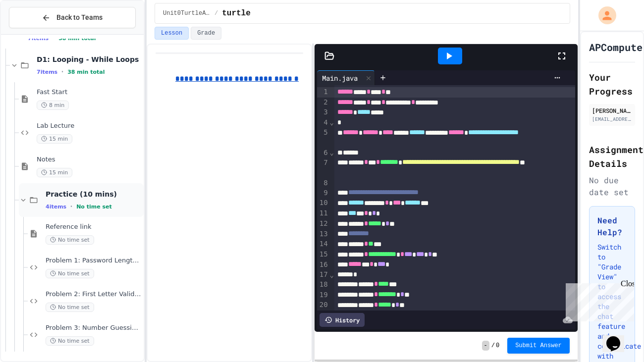  Describe the element at coordinates (80, 17) in the screenshot. I see `span: Back to Teams` at that location.